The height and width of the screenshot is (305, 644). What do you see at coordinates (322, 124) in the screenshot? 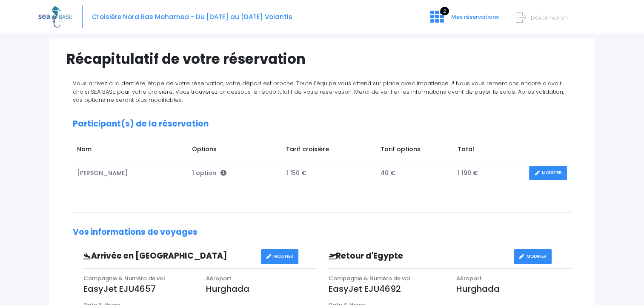
I see `h2: Participant(s) de la réservation` at bounding box center [322, 124].